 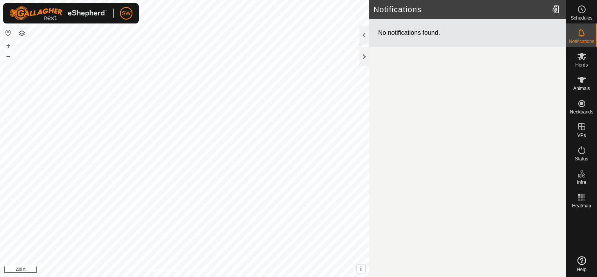 I want to click on button: Reset Map, so click(x=8, y=33).